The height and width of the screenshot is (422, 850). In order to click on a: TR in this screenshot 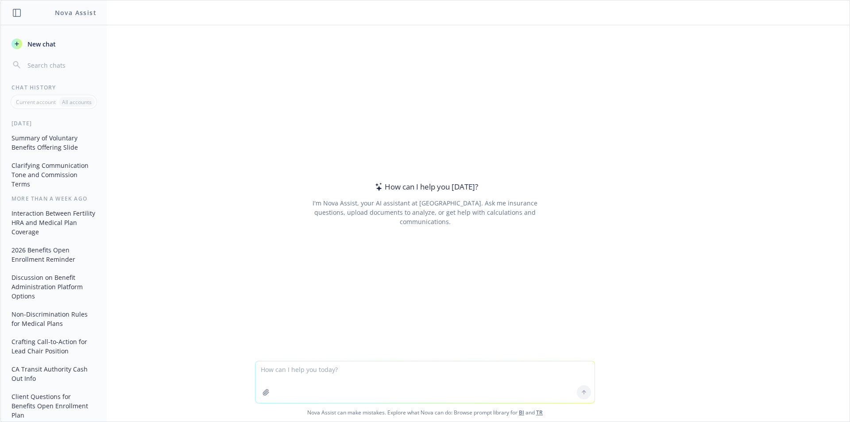, I will do `click(539, 412)`.